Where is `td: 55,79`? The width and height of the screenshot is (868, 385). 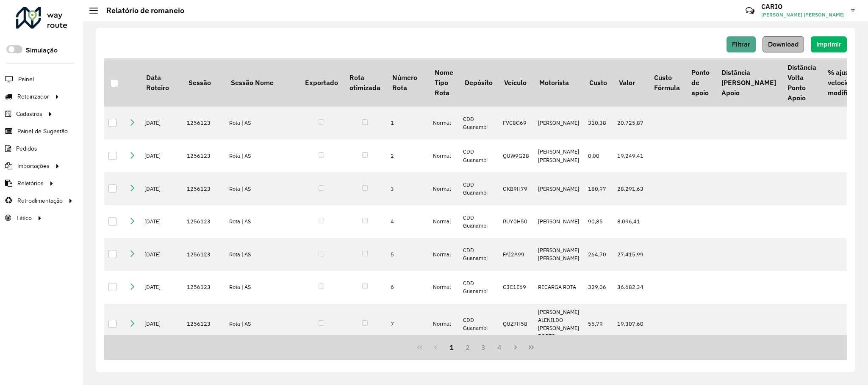 td: 55,79 is located at coordinates (598, 324).